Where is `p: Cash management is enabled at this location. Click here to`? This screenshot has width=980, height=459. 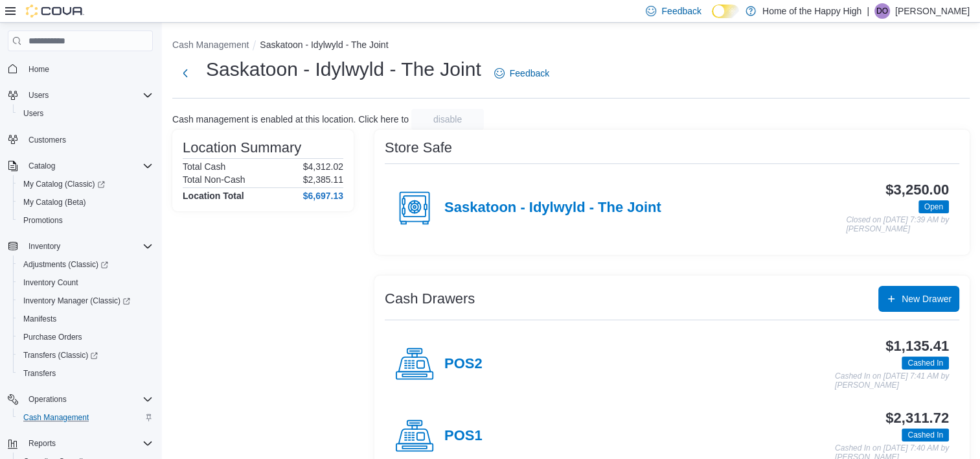 p: Cash management is enabled at this location. Click here to is located at coordinates (290, 119).